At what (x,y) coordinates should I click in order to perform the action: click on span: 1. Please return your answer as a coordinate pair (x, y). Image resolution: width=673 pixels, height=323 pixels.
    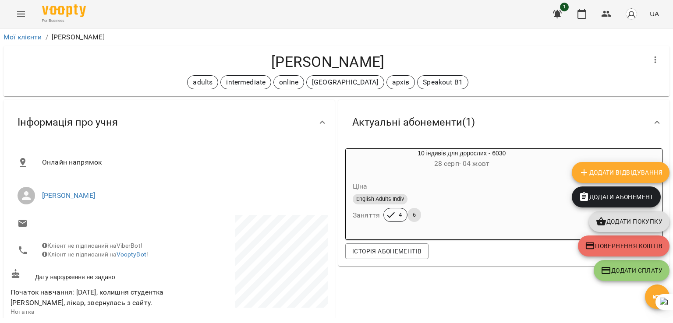
    Looking at the image, I should click on (564, 7).